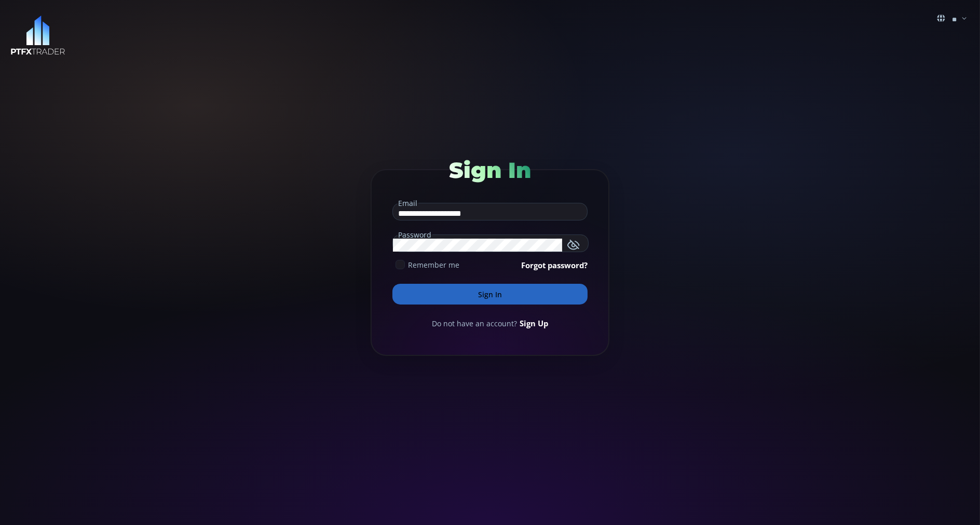 The image size is (980, 525). What do you see at coordinates (38, 36) in the screenshot?
I see `img: LOGO` at bounding box center [38, 36].